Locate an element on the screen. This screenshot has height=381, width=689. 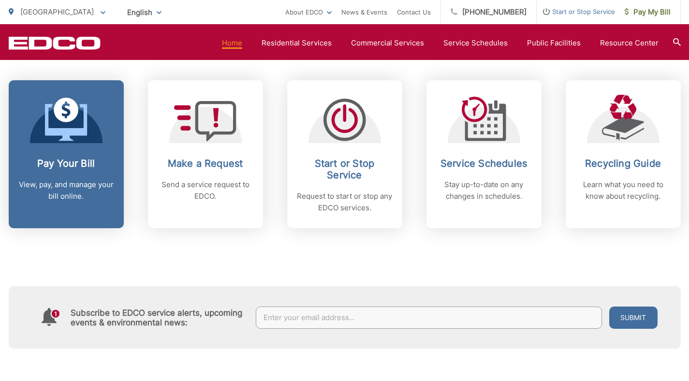
a: Residential Services is located at coordinates (297, 43).